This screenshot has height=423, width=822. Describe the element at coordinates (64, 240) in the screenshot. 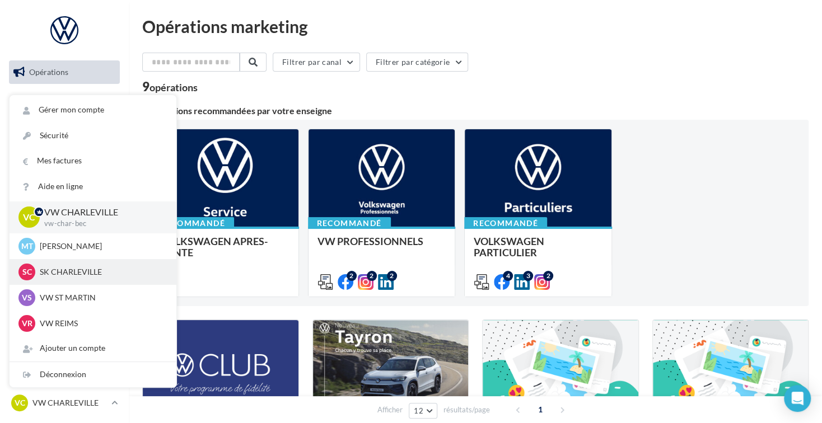

I see `a: Calendrier` at that location.